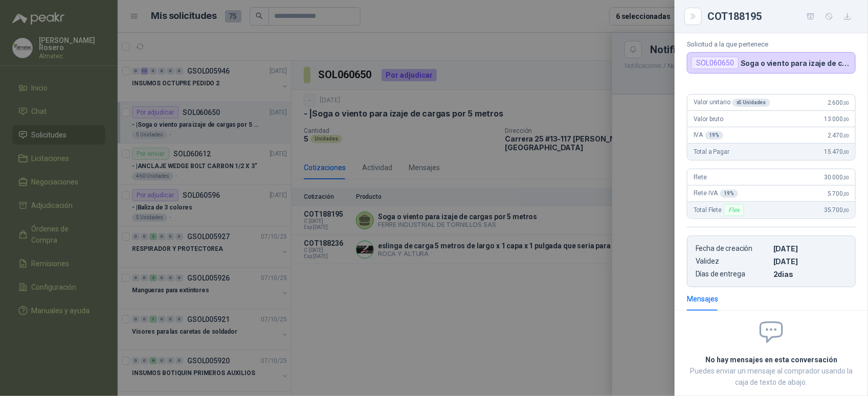 The width and height of the screenshot is (868, 396). Describe the element at coordinates (782, 16) in the screenshot. I see `div: COT188195` at that location.